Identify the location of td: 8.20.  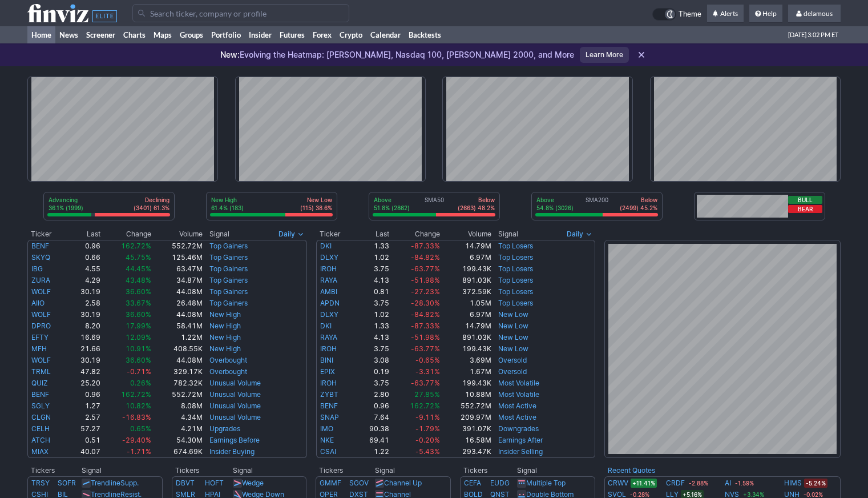
(84, 326).